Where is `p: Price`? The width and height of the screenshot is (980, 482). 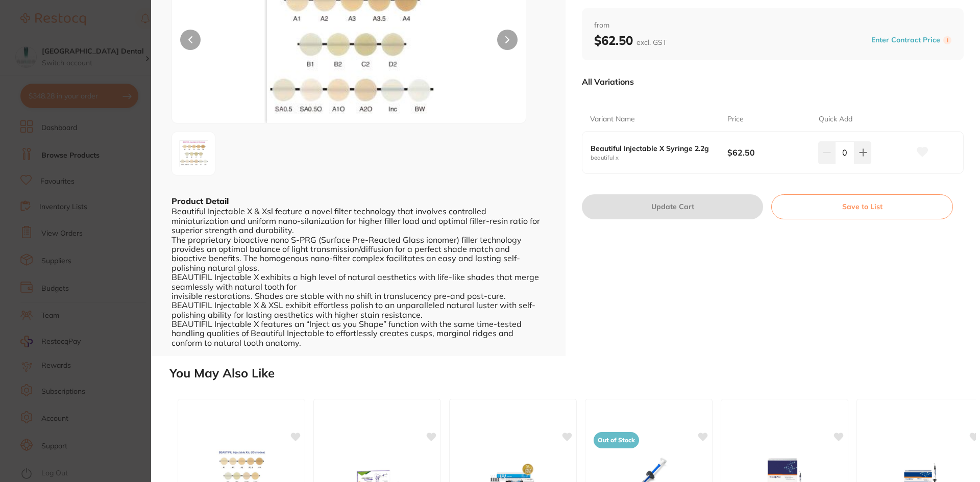
p: Price is located at coordinates (735, 119).